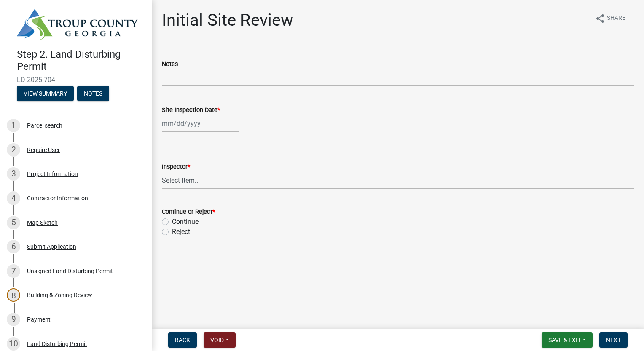 This screenshot has width=644, height=351. I want to click on button: Notes, so click(93, 93).